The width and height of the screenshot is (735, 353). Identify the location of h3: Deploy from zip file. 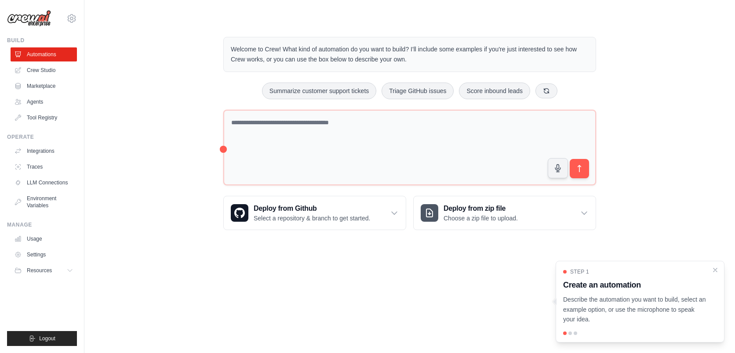
(480, 209).